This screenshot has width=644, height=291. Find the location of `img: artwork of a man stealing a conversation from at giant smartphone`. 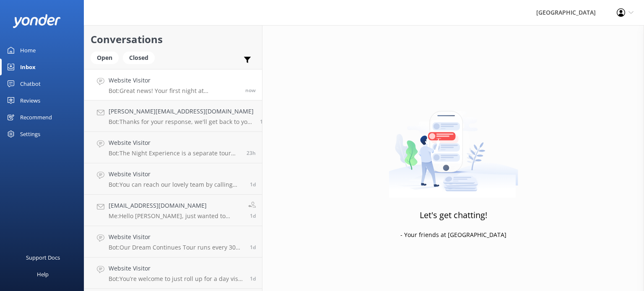

img: artwork of a man stealing a conversation from at giant smartphone is located at coordinates (453, 146).